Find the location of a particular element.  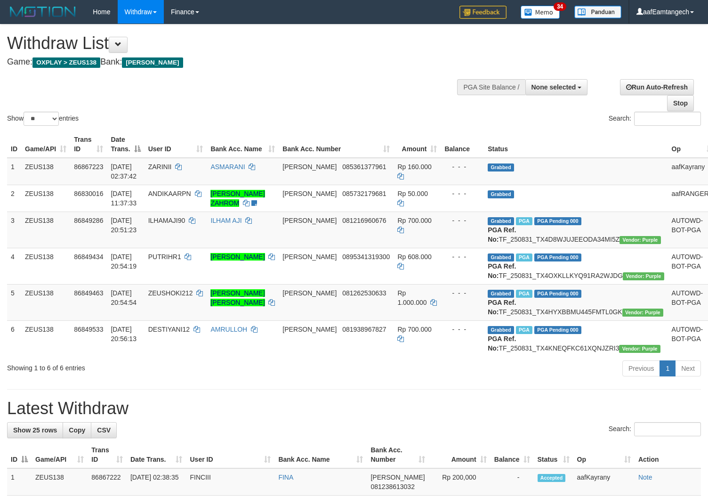

label: Show entries is located at coordinates (43, 119).